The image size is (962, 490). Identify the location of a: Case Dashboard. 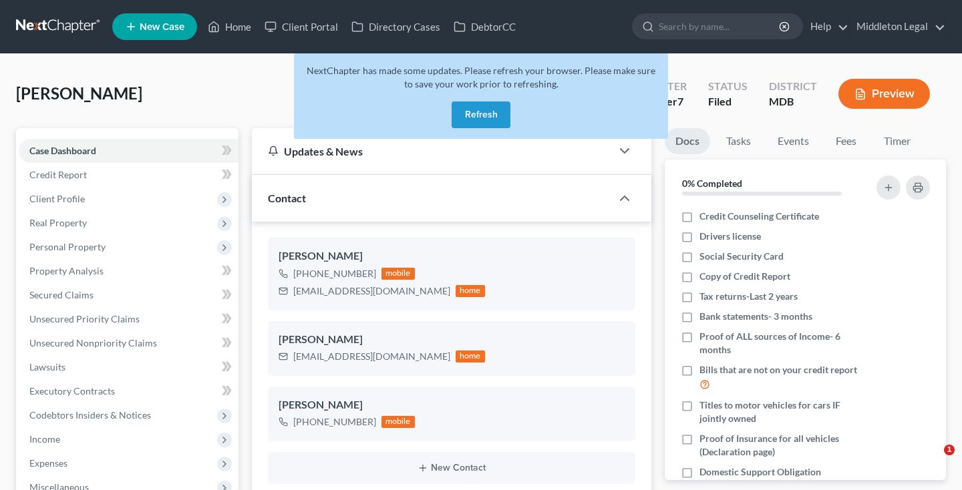
(128, 151).